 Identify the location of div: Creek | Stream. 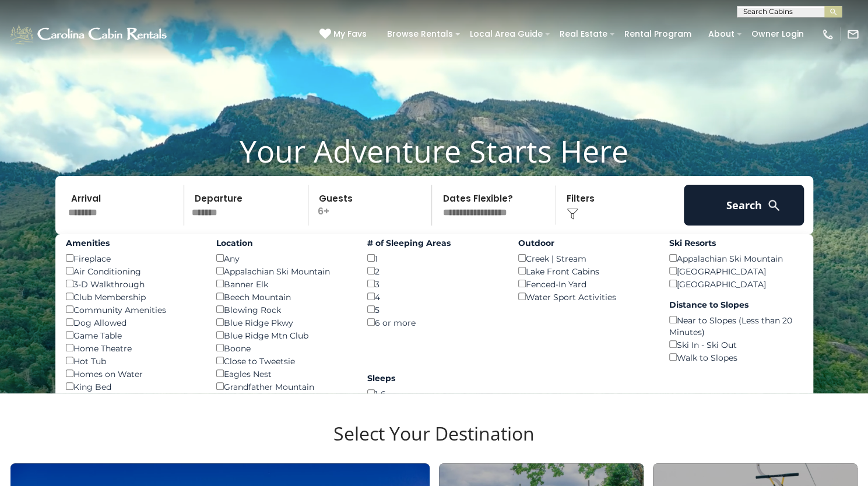
(584, 258).